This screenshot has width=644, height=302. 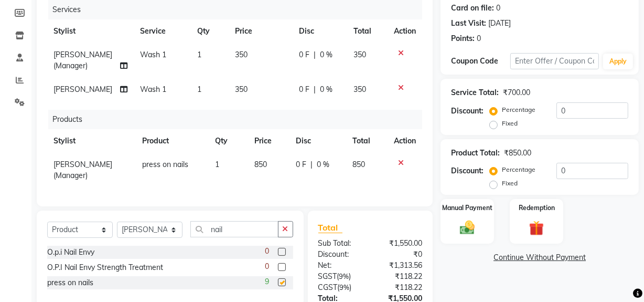 What do you see at coordinates (475, 93) in the screenshot?
I see `div: Service Total:` at bounding box center [475, 93].